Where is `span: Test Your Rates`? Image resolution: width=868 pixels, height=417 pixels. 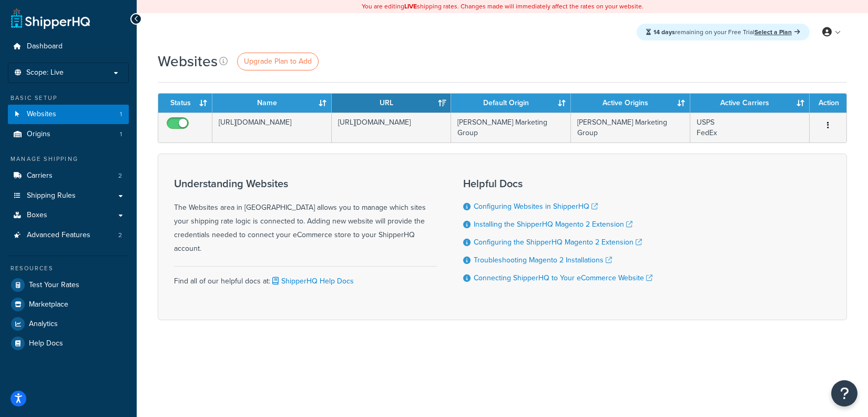
span: Test Your Rates is located at coordinates (54, 285).